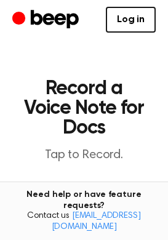 The image size is (168, 240). What do you see at coordinates (84, 155) in the screenshot?
I see `p: Tap to Record.` at bounding box center [84, 155].